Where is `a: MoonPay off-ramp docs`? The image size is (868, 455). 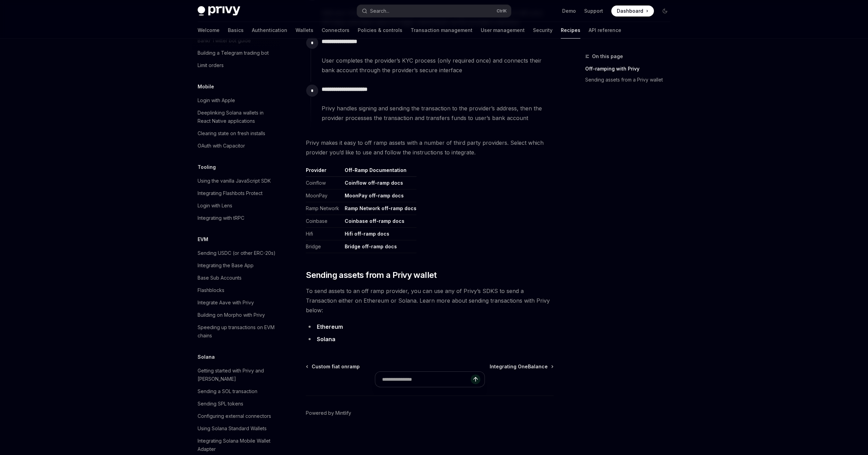 a: MoonPay off-ramp docs is located at coordinates (374, 195).